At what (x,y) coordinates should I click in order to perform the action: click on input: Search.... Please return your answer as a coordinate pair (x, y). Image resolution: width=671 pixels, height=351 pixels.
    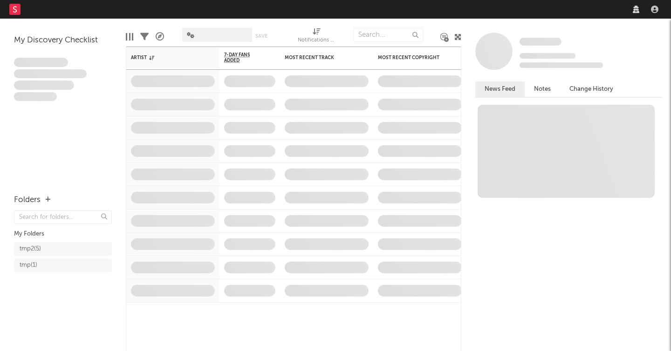
    Looking at the image, I should click on (388, 35).